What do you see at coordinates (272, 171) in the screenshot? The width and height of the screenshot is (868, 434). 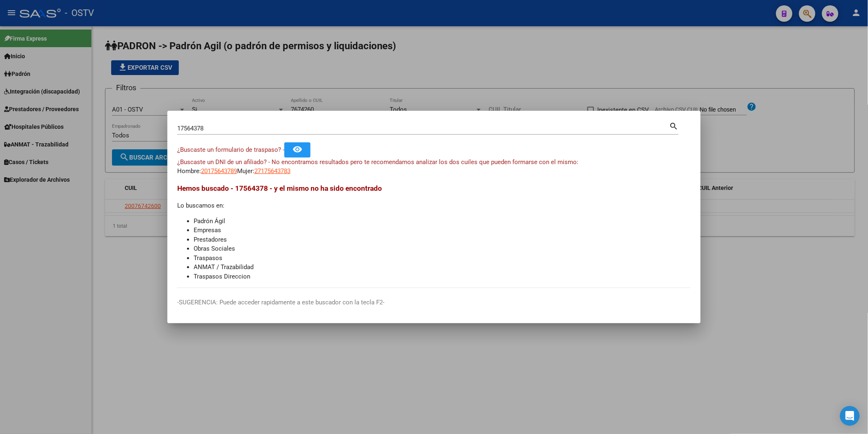 I see `span: 27175643783` at bounding box center [272, 171].